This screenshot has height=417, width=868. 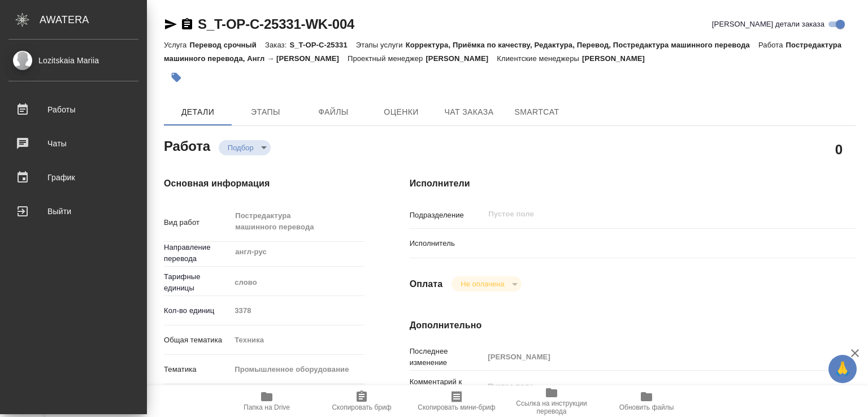 What do you see at coordinates (539, 58) in the screenshot?
I see `p: Клиентские менеджеры` at bounding box center [539, 58].